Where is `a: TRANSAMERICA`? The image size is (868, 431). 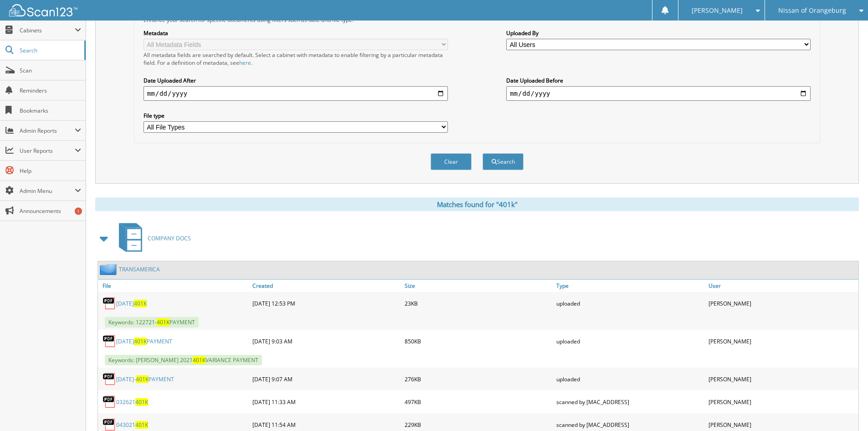 a: TRANSAMERICA is located at coordinates (139, 269).